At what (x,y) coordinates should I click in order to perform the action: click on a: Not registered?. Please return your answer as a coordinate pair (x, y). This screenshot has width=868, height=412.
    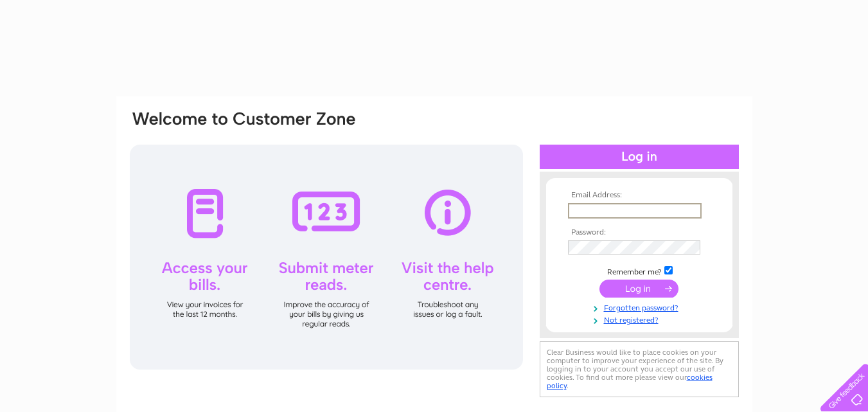
    Looking at the image, I should click on (640, 319).